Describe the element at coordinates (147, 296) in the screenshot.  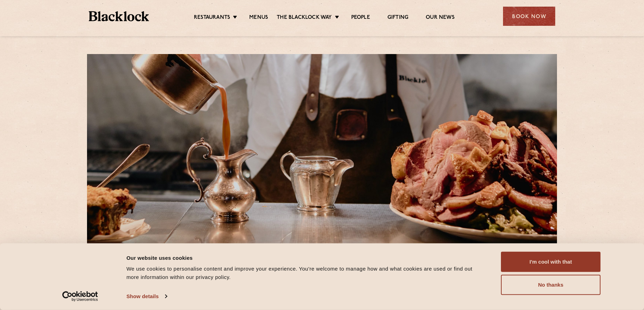
I see `a: Show details` at that location.